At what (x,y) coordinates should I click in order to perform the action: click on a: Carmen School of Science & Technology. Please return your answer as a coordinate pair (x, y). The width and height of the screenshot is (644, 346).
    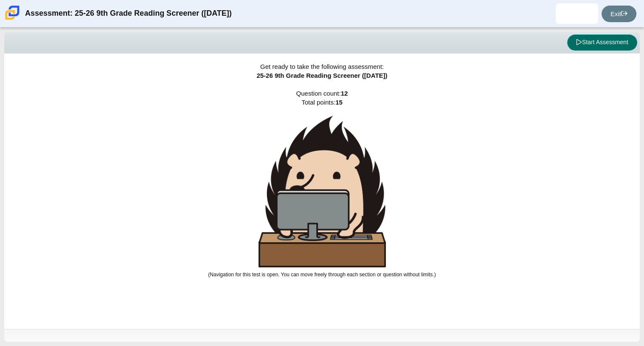
    Looking at the image, I should click on (12, 19).